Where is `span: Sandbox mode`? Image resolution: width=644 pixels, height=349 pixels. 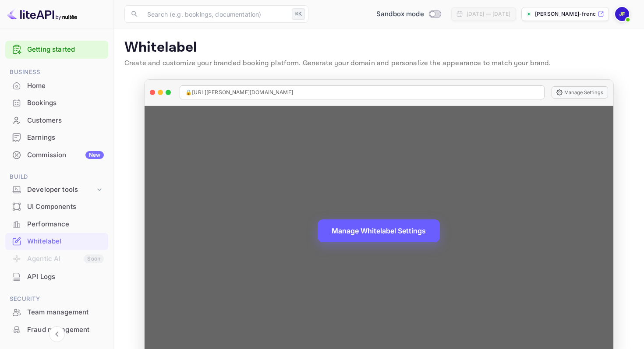
span: Sandbox mode is located at coordinates (400, 14).